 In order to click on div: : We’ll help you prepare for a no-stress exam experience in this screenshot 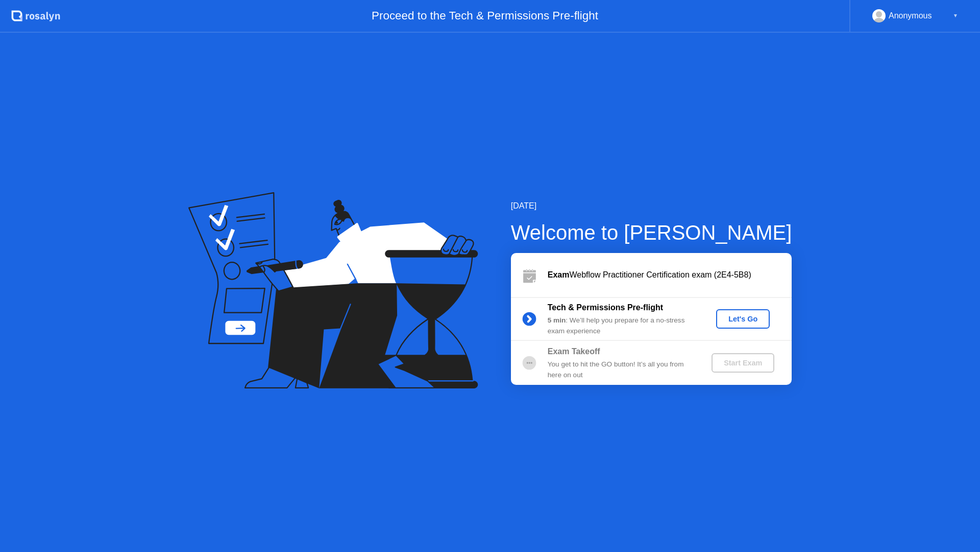, I will do `click(621, 325)`.